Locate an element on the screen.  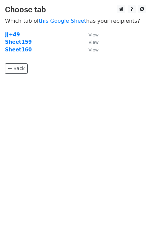
a: JJ+49 is located at coordinates (12, 35).